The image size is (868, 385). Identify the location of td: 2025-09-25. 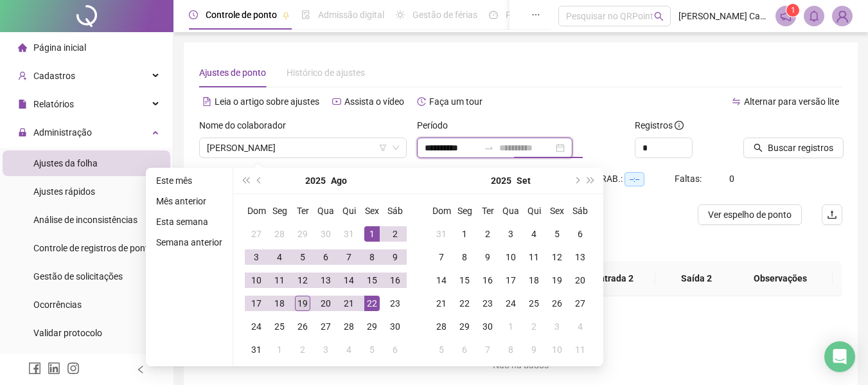
(534, 303).